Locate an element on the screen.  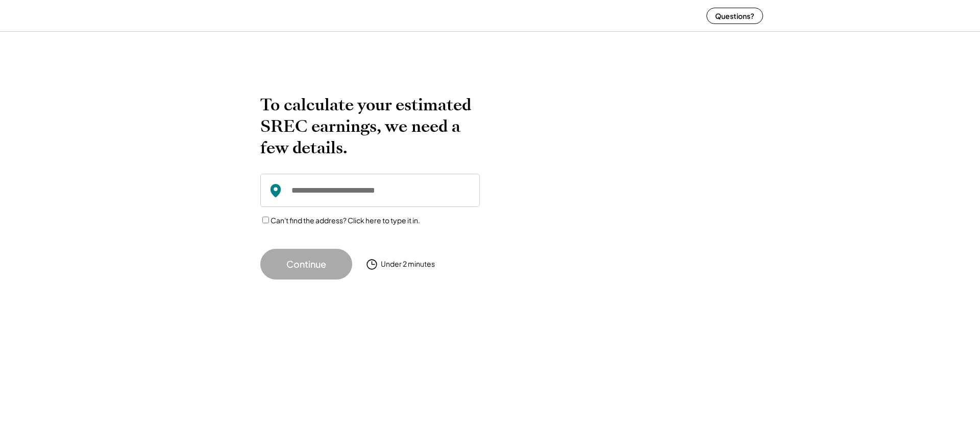
div: Under 2 minutes is located at coordinates (408, 264).